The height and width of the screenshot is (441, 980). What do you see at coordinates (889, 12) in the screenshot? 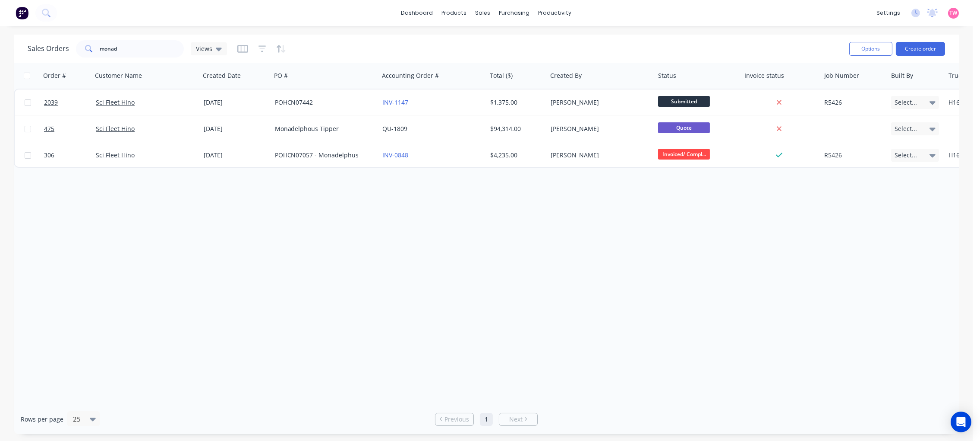
I see `div: settings` at bounding box center [889, 12].